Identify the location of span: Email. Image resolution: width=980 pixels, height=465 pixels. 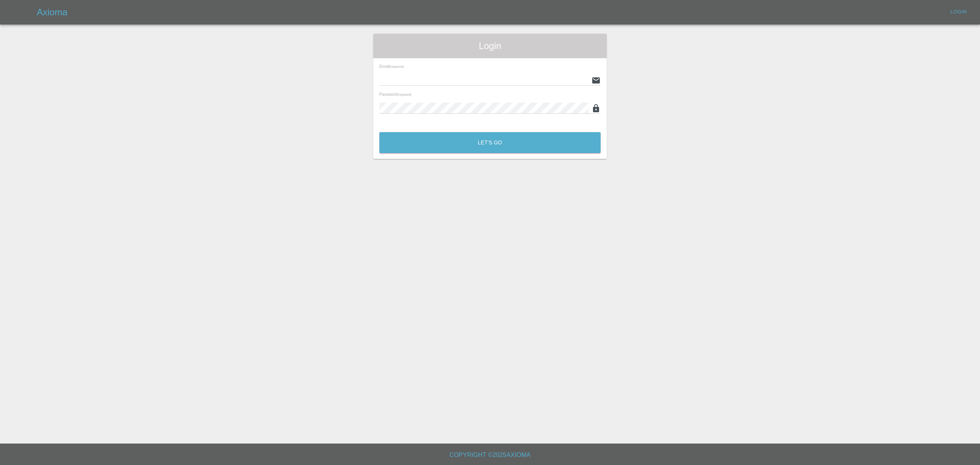
(391, 66).